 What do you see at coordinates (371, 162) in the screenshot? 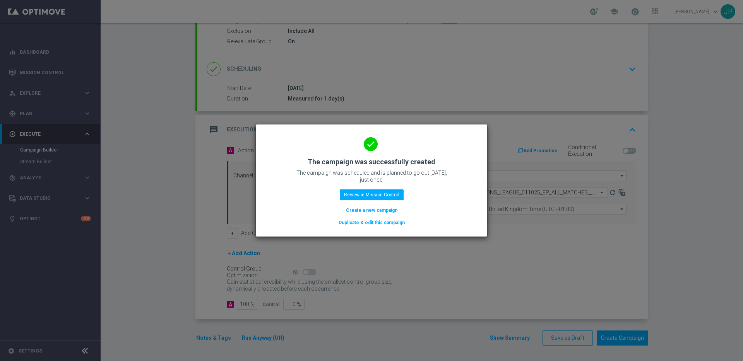
I see `h2: The campaign was successfully created` at bounding box center [371, 162].